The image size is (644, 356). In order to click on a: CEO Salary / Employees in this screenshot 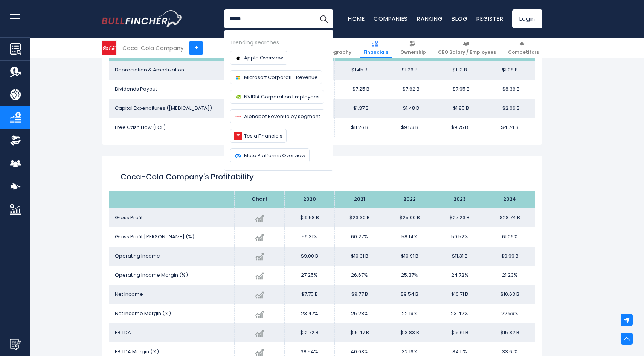, I will do `click(467, 48)`.